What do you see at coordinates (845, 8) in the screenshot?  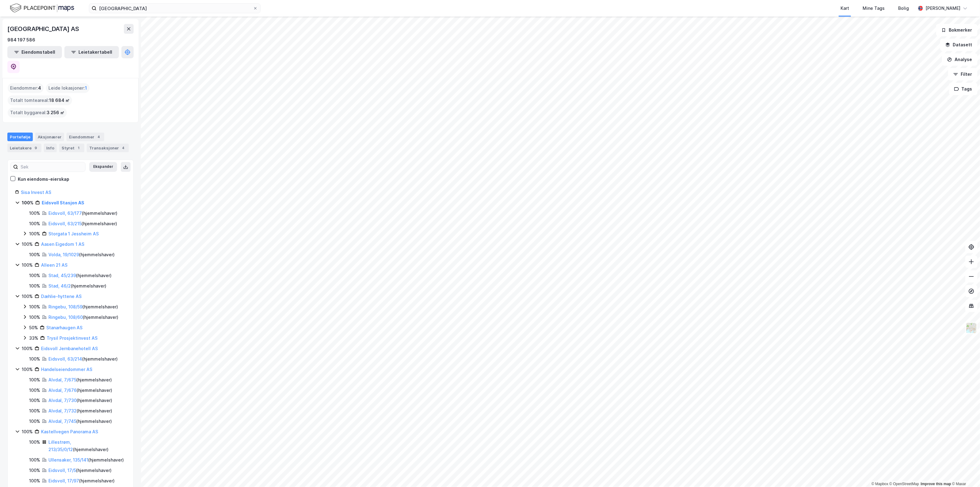 I see `div: Kart` at bounding box center [845, 8].